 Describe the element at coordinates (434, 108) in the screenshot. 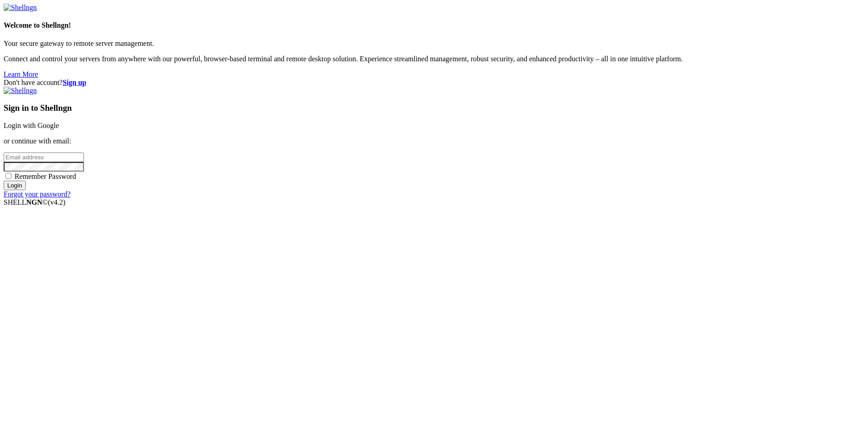

I see `h3: Sign in to Shellngn` at that location.